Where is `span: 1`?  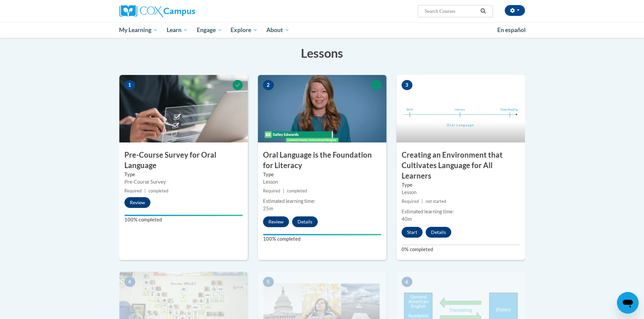
span: 1 is located at coordinates (130, 85).